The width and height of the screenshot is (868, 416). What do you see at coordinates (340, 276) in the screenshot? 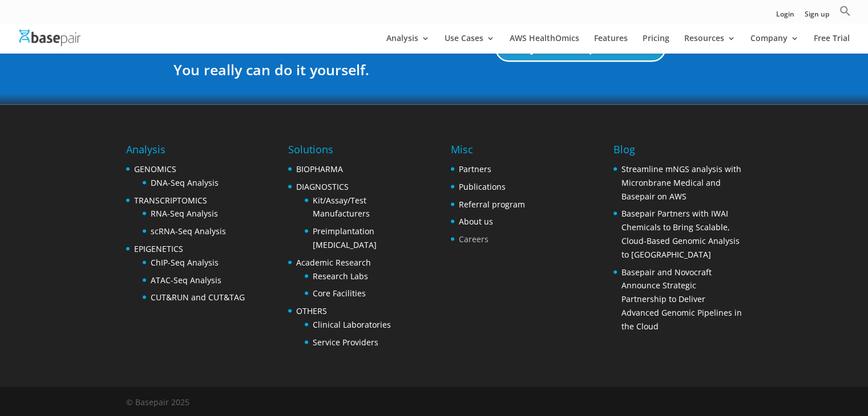
I see `a: Research Labs` at bounding box center [340, 276].